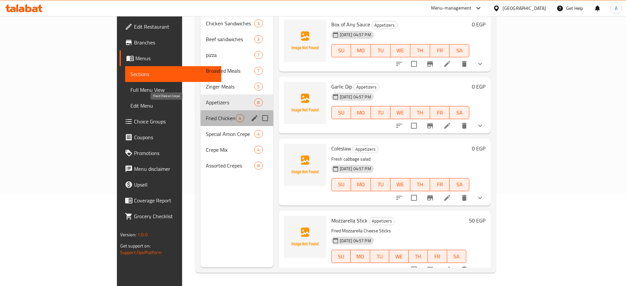 The height and width of the screenshot is (286, 626). Describe the element at coordinates (420, 50) in the screenshot. I see `span: TH` at that location.